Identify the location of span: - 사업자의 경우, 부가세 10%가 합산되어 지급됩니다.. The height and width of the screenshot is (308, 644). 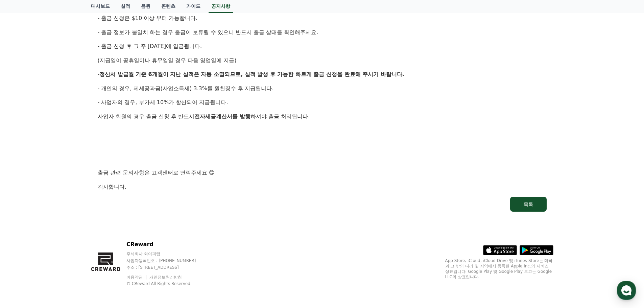
(163, 102).